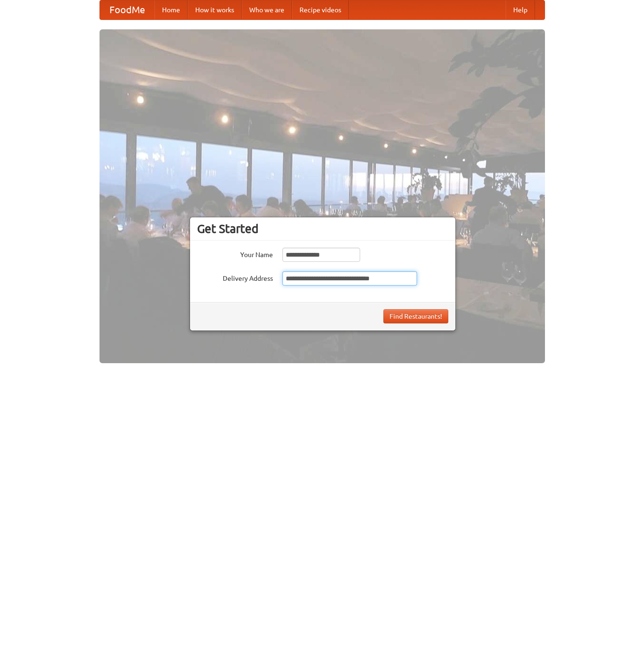 The height and width of the screenshot is (670, 644). I want to click on label: Delivery Address, so click(235, 277).